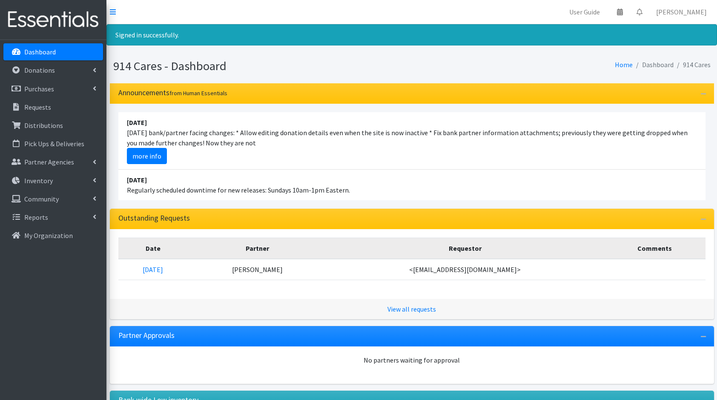 The image size is (717, 400). I want to click on small: from Human Essentials, so click(198, 93).